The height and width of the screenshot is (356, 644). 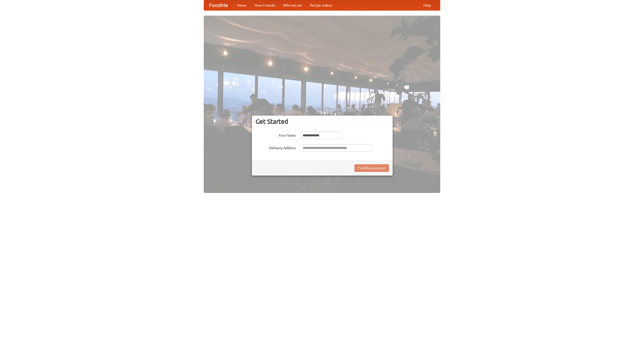 I want to click on a: FoodMe, so click(x=218, y=5).